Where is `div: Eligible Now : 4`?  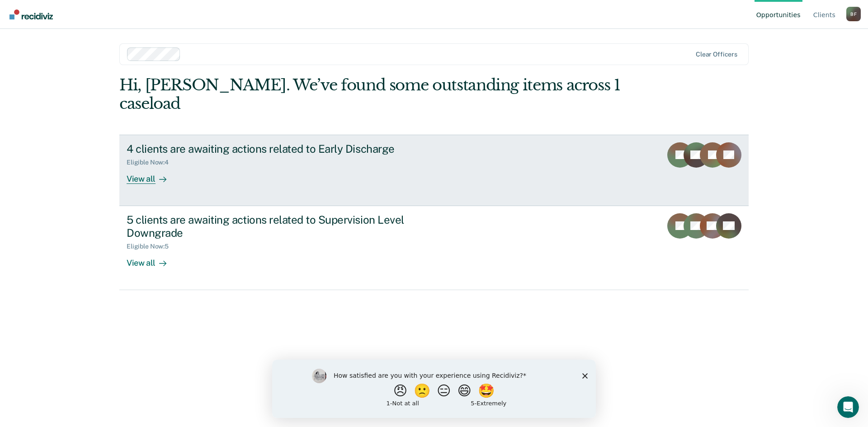 div: Eligible Now : 4 is located at coordinates (151, 162).